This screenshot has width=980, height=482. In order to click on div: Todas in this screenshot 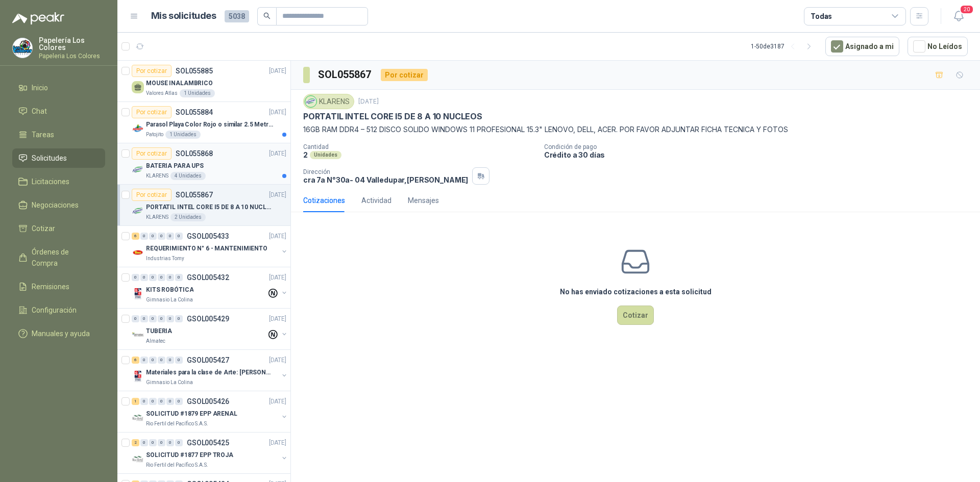, I will do `click(821, 16)`.